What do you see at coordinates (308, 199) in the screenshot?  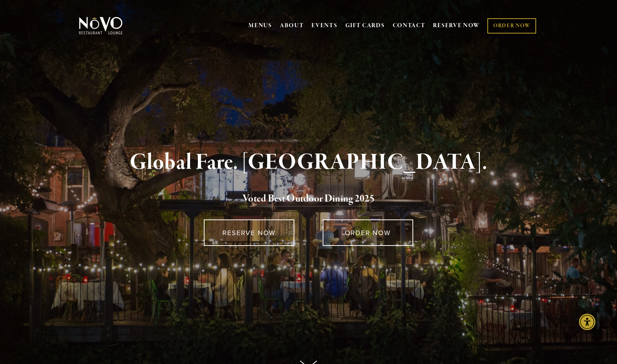 I see `h2: 5` at bounding box center [308, 199].